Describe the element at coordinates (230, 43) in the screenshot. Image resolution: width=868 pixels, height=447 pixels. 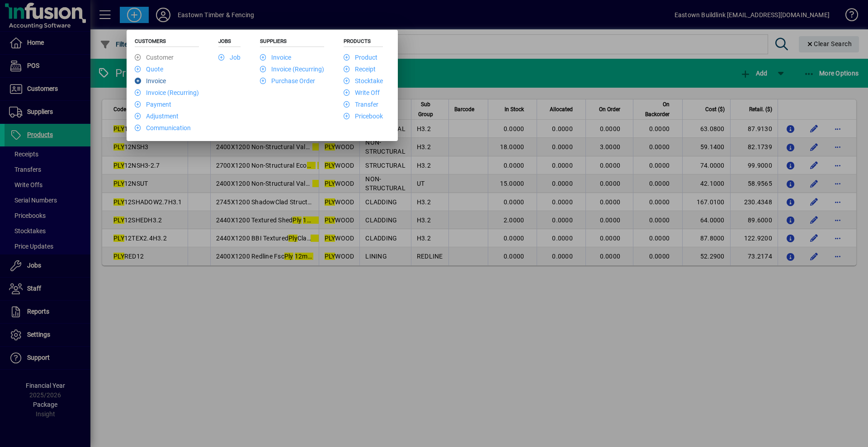
I see `h5: Jobs` at that location.